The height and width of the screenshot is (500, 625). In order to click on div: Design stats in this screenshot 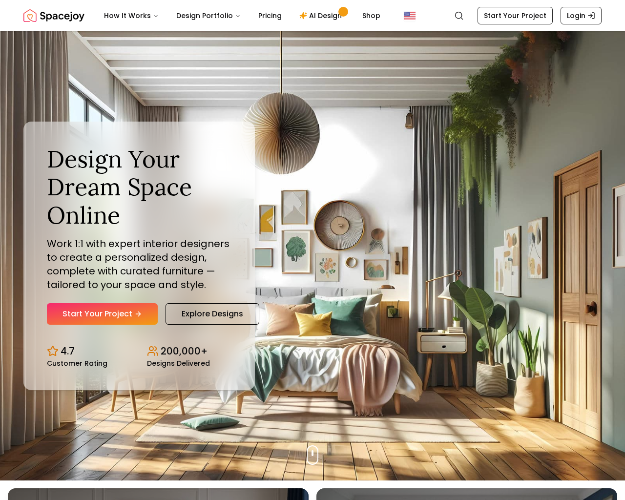, I will do `click(139, 352)`.